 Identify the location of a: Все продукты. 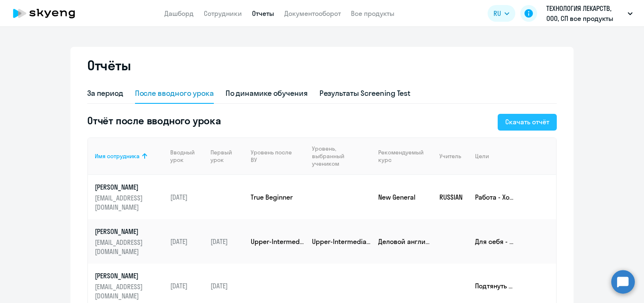
(373, 14).